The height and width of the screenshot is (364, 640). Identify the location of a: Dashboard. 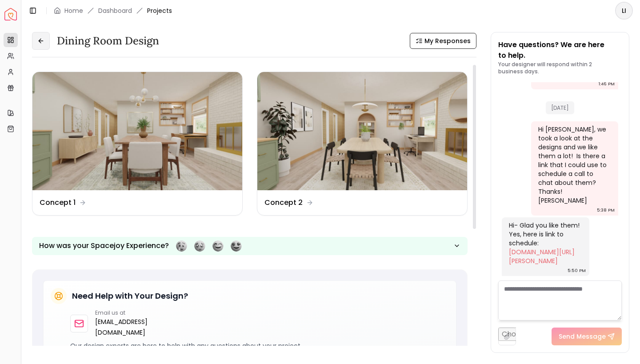
(115, 11).